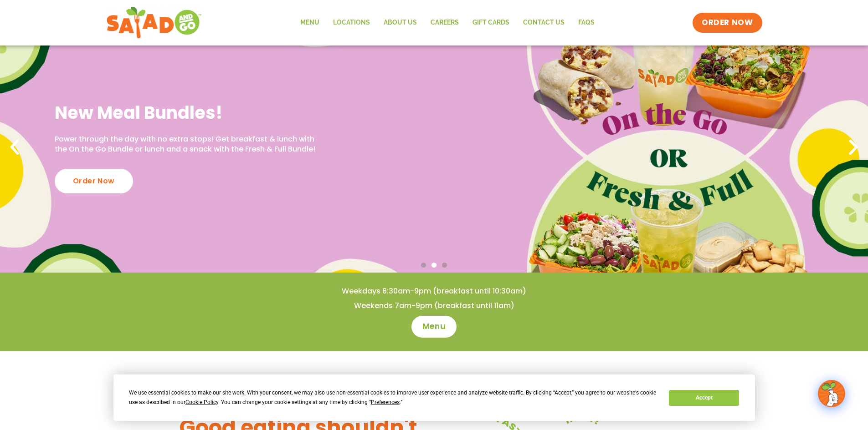 This screenshot has height=430, width=868. What do you see at coordinates (491, 23) in the screenshot?
I see `a: GIFT CARDS` at bounding box center [491, 23].